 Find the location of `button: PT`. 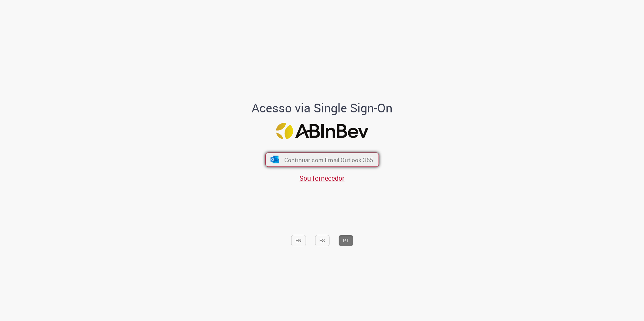

button: PT is located at coordinates (346, 241).